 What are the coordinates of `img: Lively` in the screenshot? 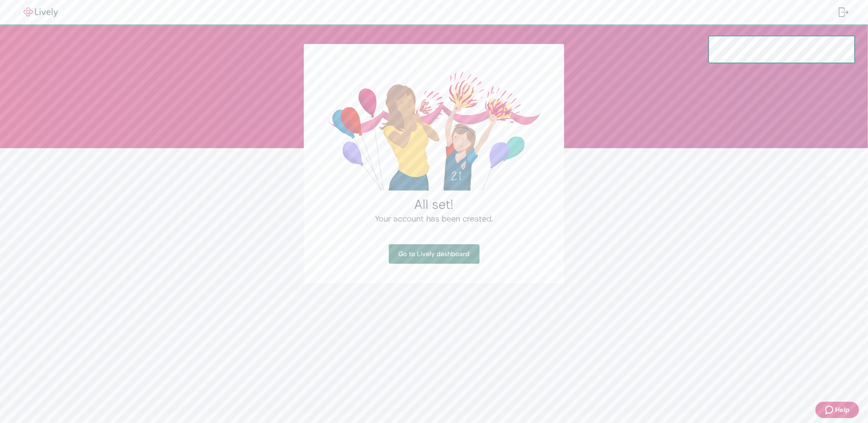 It's located at (41, 12).